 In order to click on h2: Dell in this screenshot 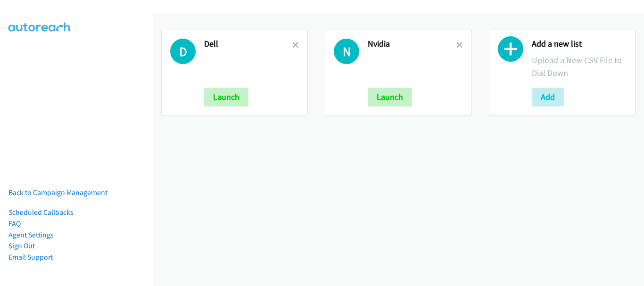, I will do `click(248, 44)`.